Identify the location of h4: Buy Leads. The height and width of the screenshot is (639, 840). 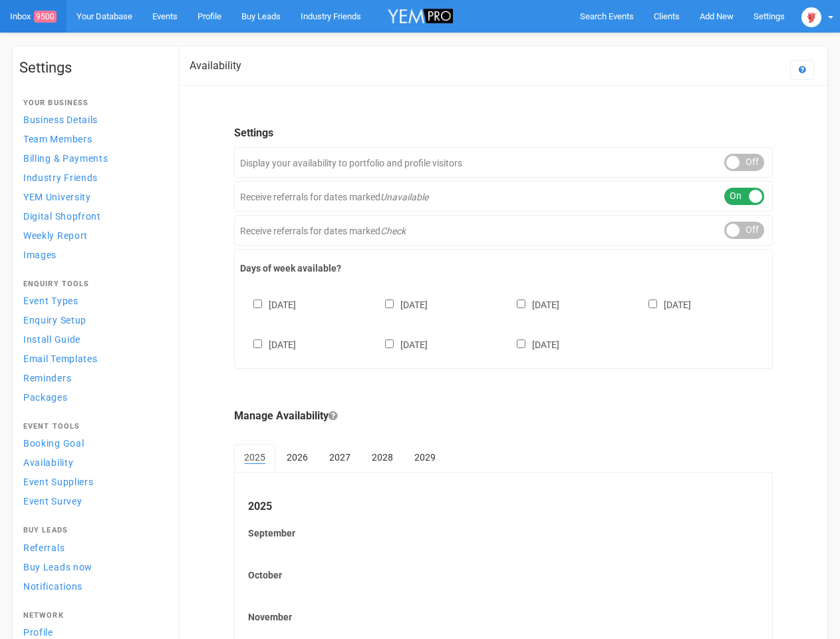
(92, 531).